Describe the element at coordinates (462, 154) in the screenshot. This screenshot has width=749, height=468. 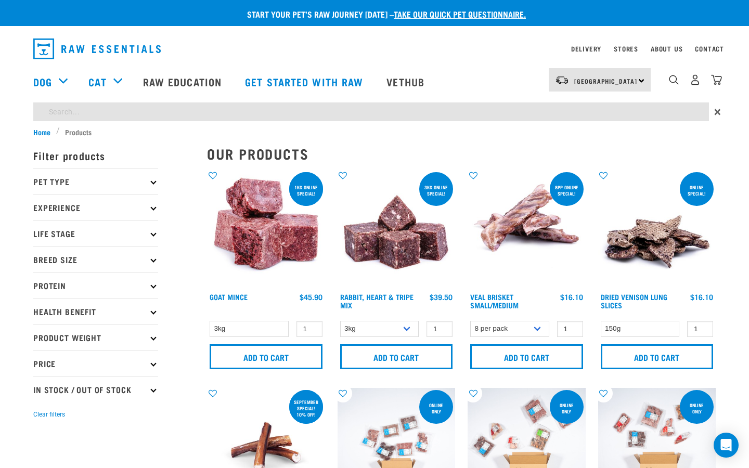
I see `h2: Our Products` at that location.